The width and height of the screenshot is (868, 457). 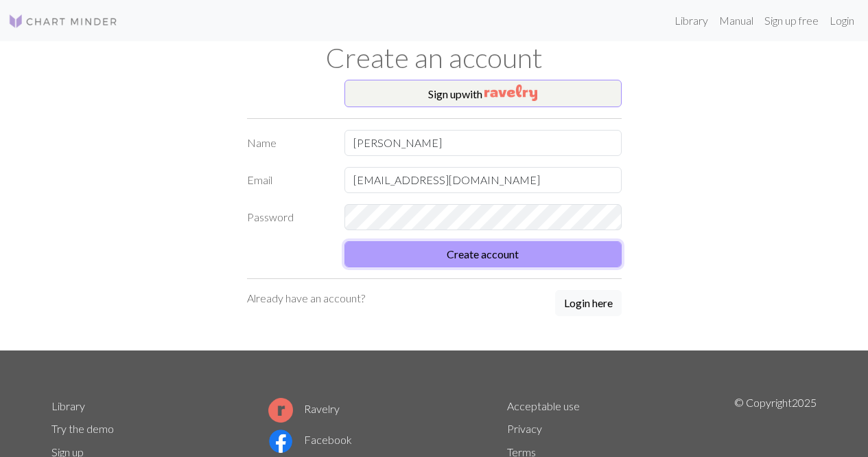 What do you see at coordinates (435, 58) in the screenshot?
I see `h1: Create an account` at bounding box center [435, 58].